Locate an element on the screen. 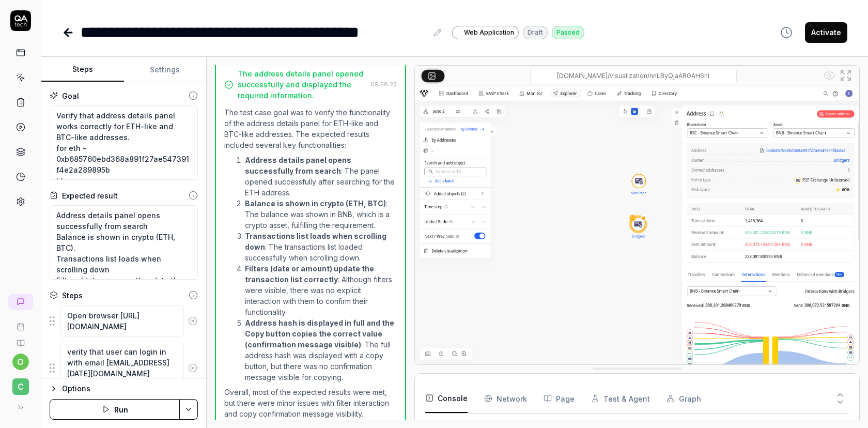 The image size is (868, 428). div: Steps is located at coordinates (73, 295).